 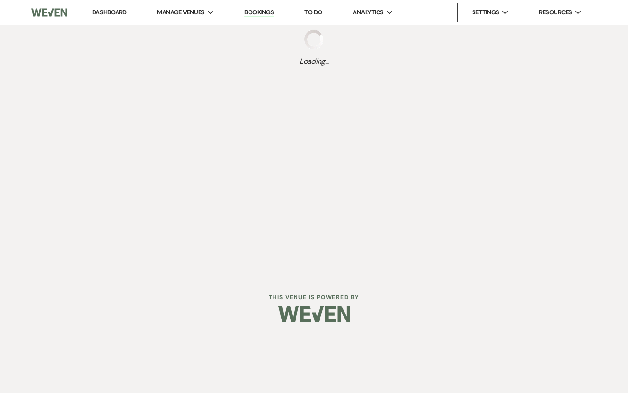 What do you see at coordinates (555, 12) in the screenshot?
I see `span: Resources` at bounding box center [555, 12].